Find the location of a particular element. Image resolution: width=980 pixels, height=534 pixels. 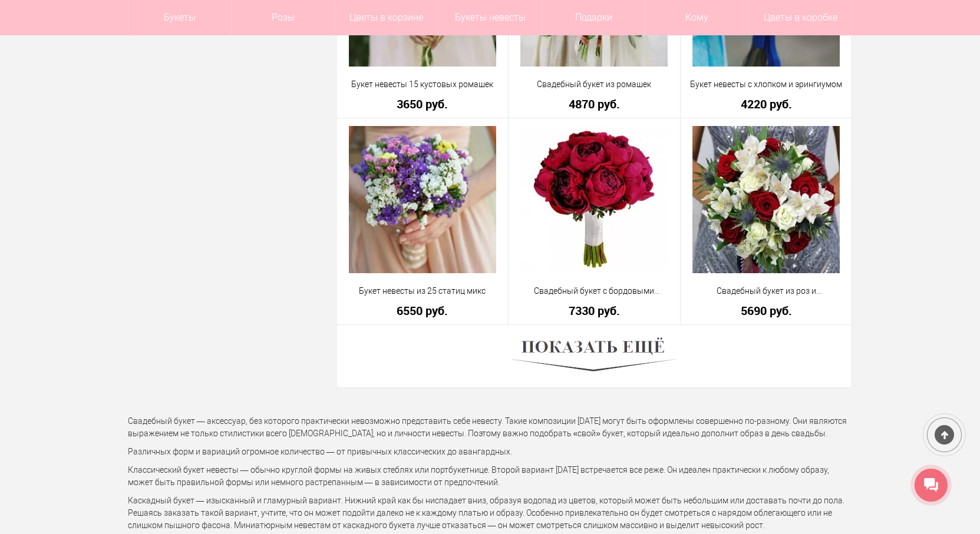

img: Показать ещё is located at coordinates (594, 356).